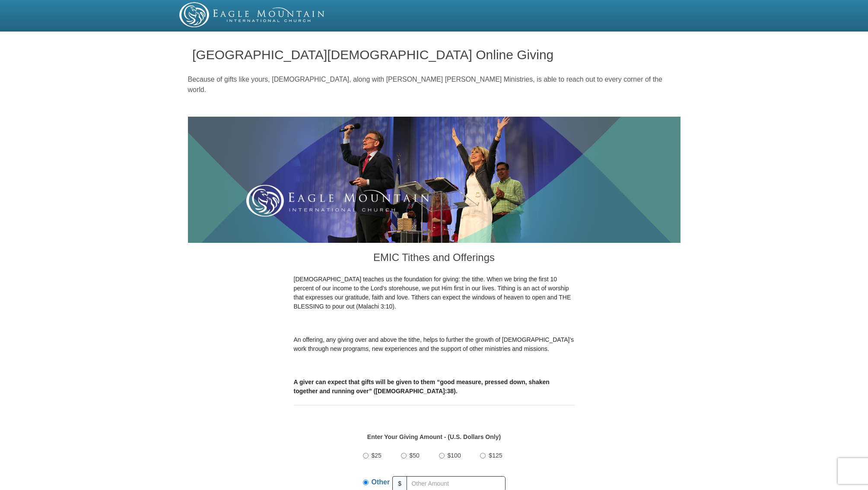 Image resolution: width=868 pixels, height=490 pixels. I want to click on span: $50, so click(414, 456).